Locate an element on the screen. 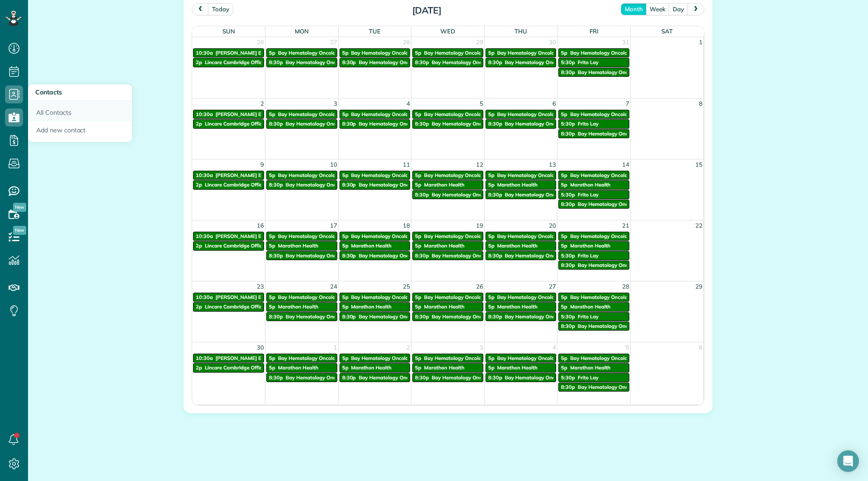 Image resolution: width=868 pixels, height=481 pixels. a: Add new contact is located at coordinates (80, 132).